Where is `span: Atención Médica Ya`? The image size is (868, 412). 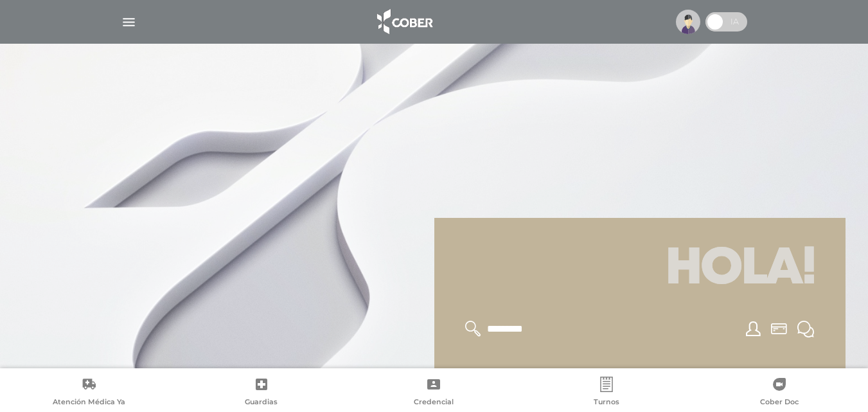
span: Atención Médica Ya is located at coordinates (88, 403).